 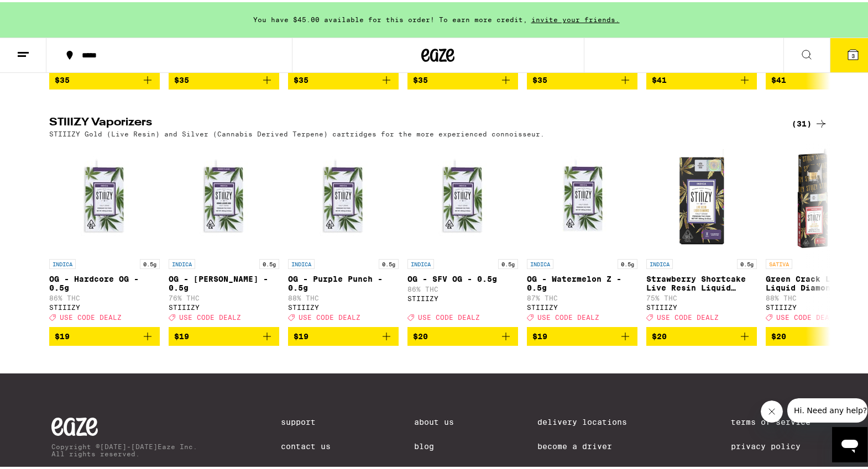 I want to click on a: Open page for OG - Watermelon Z - 0.5g from STIIIZY, so click(x=582, y=233).